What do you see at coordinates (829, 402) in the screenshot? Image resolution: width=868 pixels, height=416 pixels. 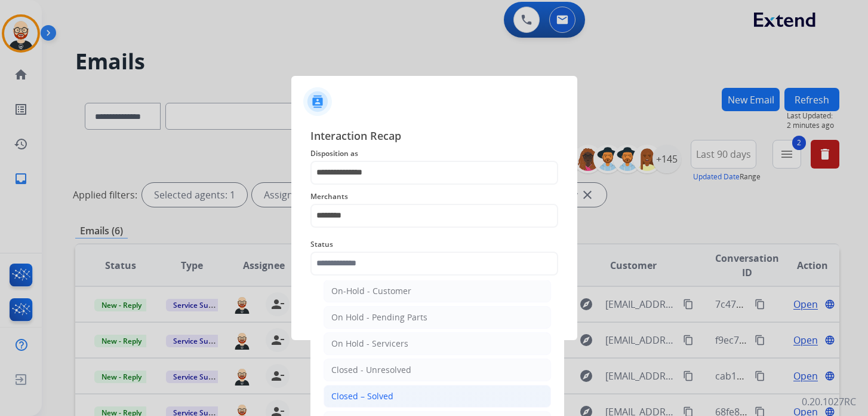 I see `p: 0.20.1027RC` at bounding box center [829, 402].